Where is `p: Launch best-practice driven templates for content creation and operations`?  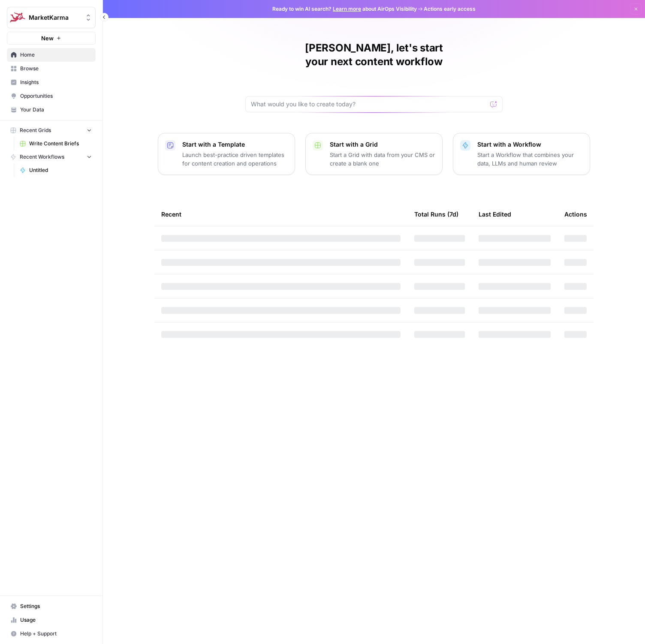
p: Launch best-practice driven templates for content creation and operations is located at coordinates (235, 159).